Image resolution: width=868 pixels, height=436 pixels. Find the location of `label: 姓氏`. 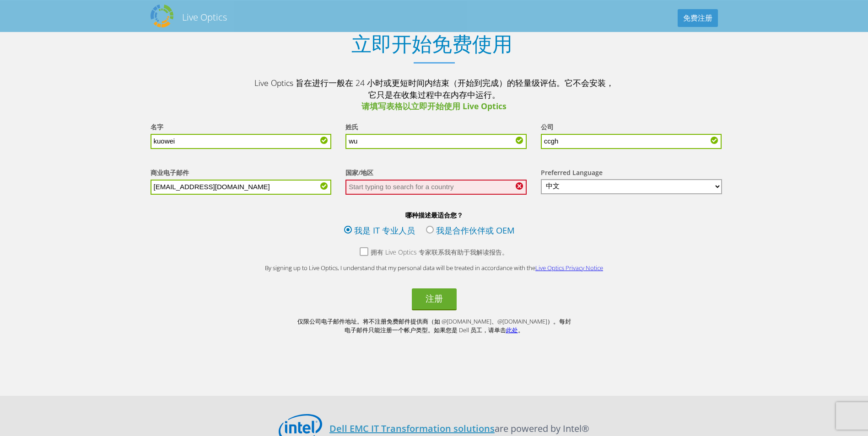

label: 姓氏 is located at coordinates (352, 128).